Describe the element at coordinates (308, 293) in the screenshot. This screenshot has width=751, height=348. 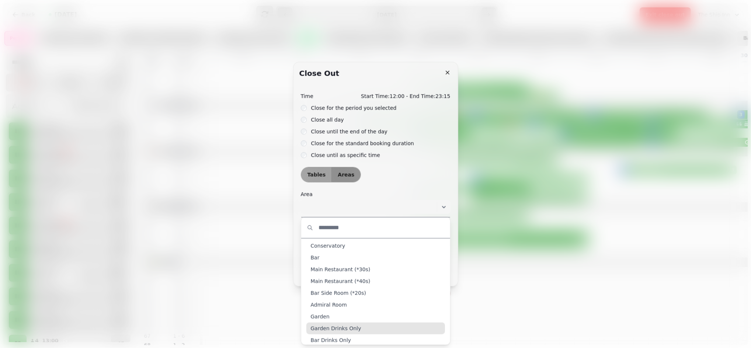
I see `button: Close` at that location.